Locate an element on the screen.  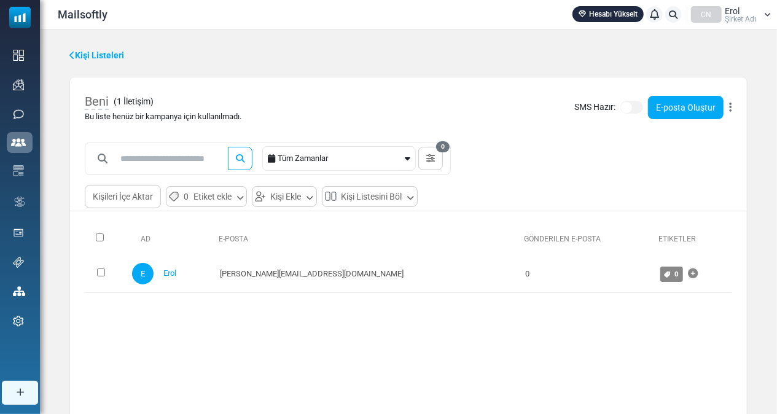
img: settings-icon.svg is located at coordinates (18, 321).